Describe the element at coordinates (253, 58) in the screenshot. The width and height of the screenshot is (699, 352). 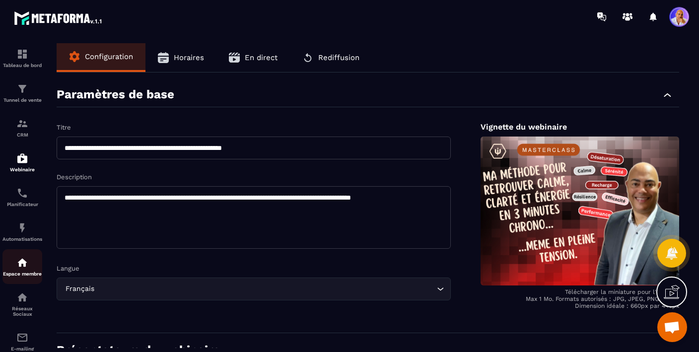
I see `button: En direct` at that location.